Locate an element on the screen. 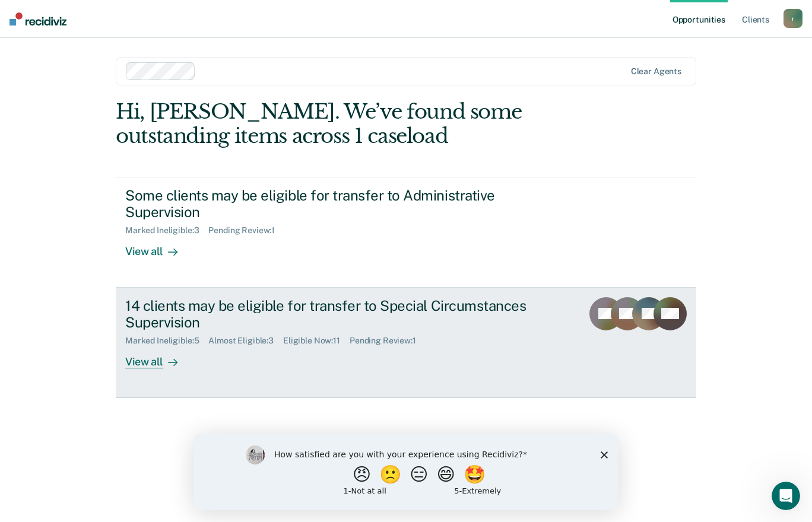 Image resolution: width=812 pixels, height=522 pixels. div: How satisfied are you with your experience using Recidiviz? is located at coordinates (218, 20).